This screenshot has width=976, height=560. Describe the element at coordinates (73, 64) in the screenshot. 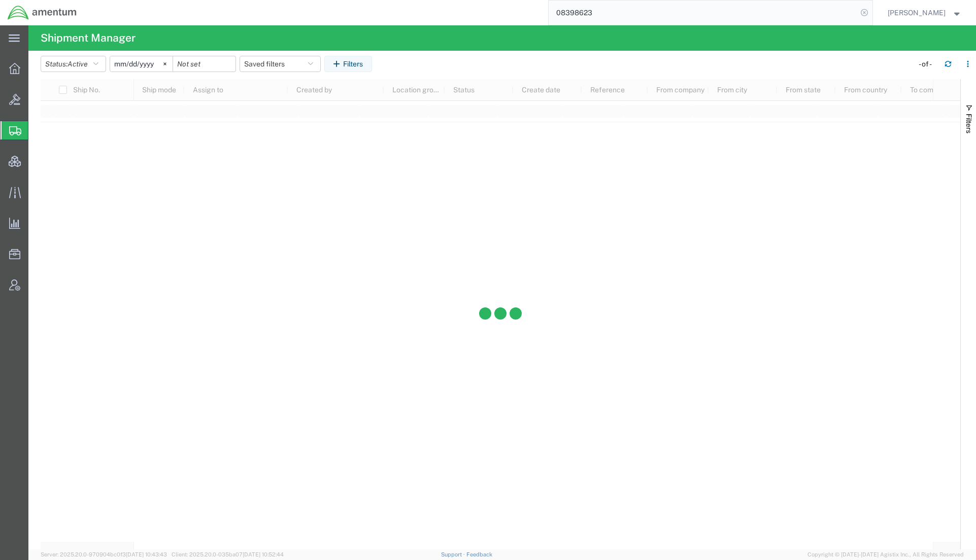

I see `button: Status:Active` at that location.